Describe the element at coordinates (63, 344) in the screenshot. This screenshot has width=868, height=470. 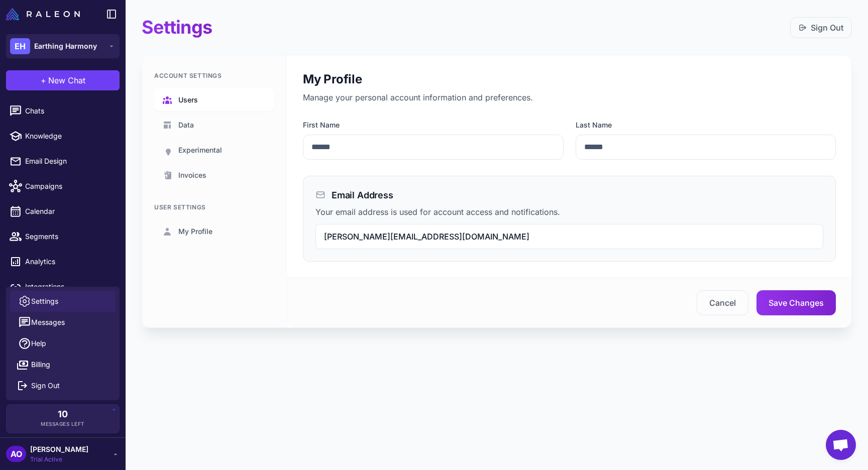
I see `a: Help` at that location.